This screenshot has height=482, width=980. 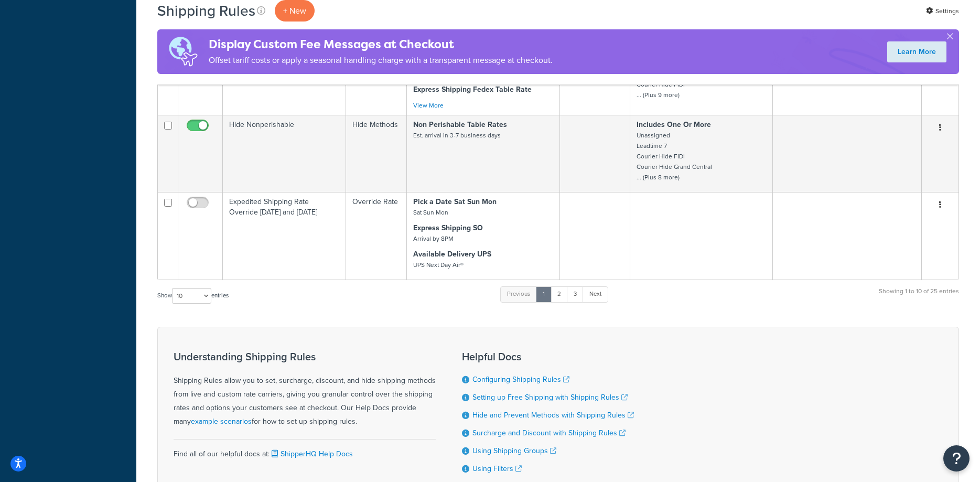 I want to click on div: Find all of our helpful docs at:, so click(x=305, y=450).